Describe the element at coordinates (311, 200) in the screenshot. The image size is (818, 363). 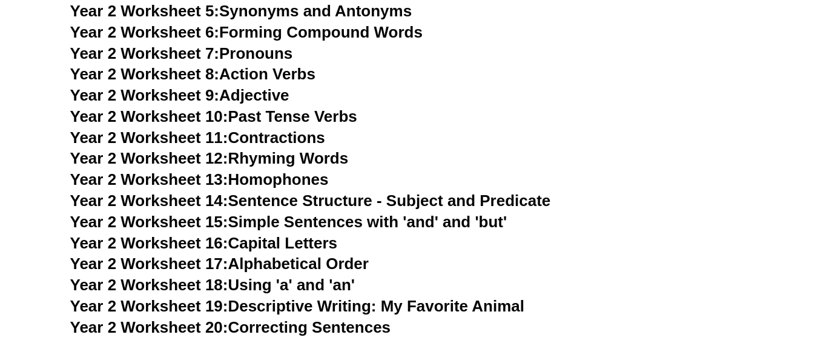
I see `a: Year 2 Worksheet 14:Sentence Structure - Subject and Predicate` at that location.